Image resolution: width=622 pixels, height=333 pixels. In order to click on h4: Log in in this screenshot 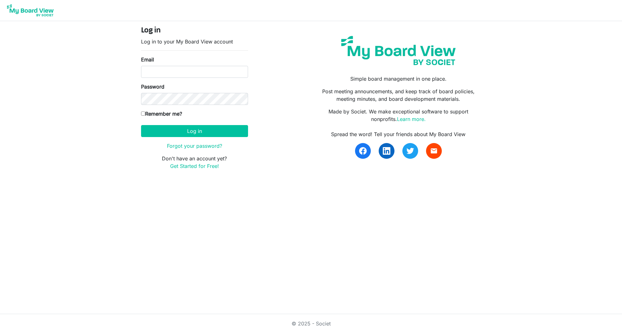, I will do `click(194, 31)`.